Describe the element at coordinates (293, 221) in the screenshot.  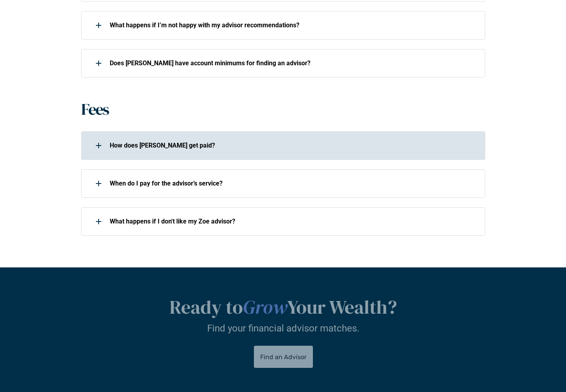
I see `p: What happens if I don't like my Zoe advisor?` at that location.